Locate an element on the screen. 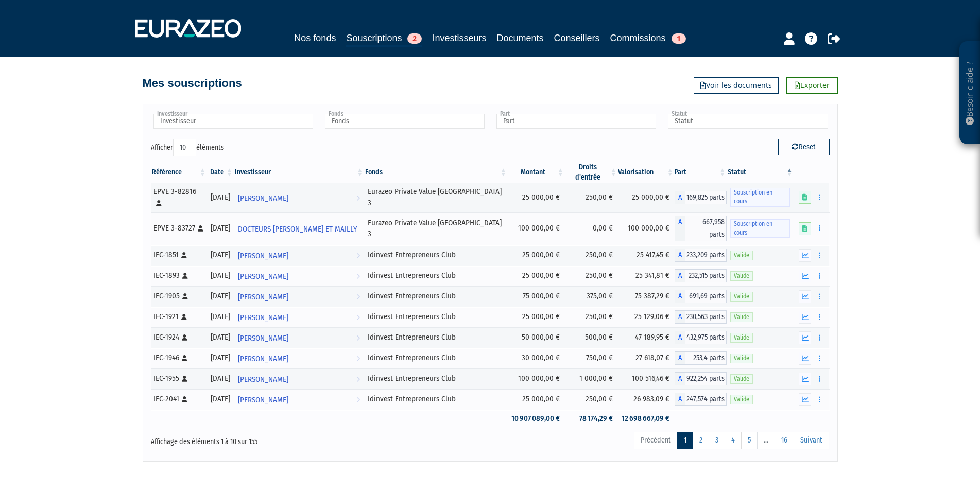 The width and height of the screenshot is (980, 477). div: A - Eurazeo Private Value Europe 3 is located at coordinates (701, 228).